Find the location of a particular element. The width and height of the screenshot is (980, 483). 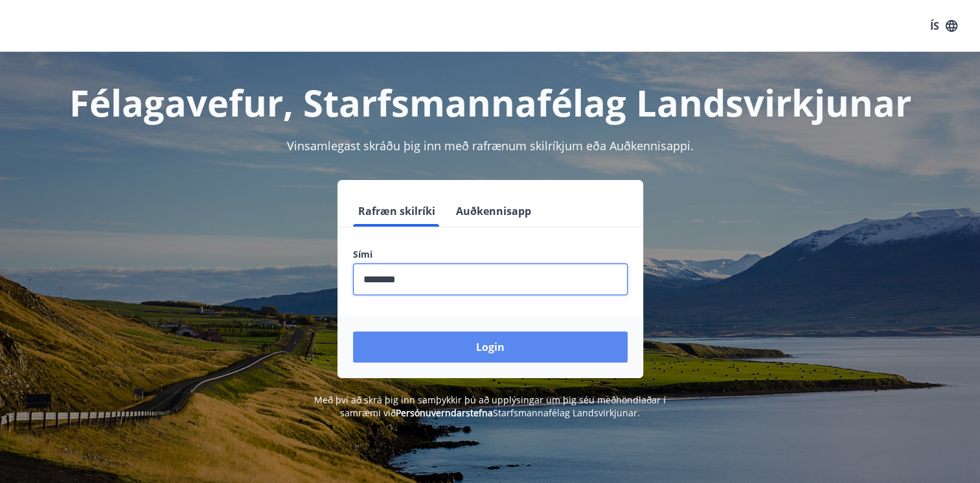

button: ÍS is located at coordinates (944, 26).